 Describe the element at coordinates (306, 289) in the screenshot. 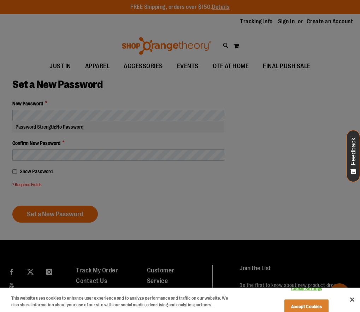

I see `button: Cookie Settings` at that location.